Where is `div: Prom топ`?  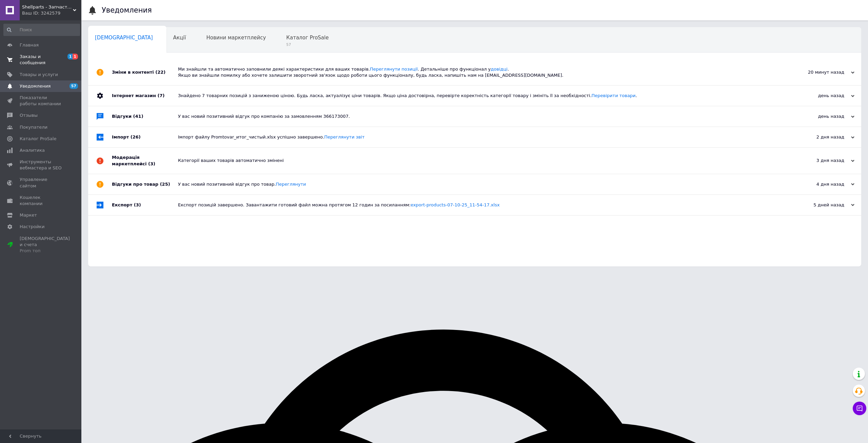
div: Prom топ is located at coordinates (45, 251).